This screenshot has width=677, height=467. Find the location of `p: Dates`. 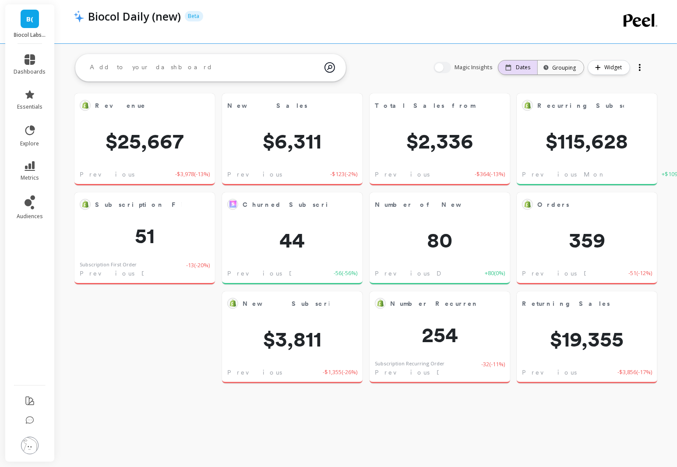

p: Dates is located at coordinates (523, 67).